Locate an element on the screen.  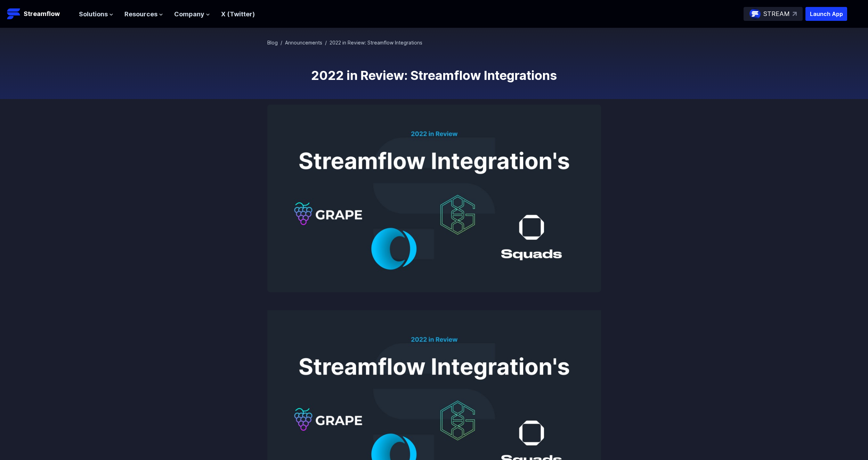
img: Streamflow Logo is located at coordinates (14, 14).